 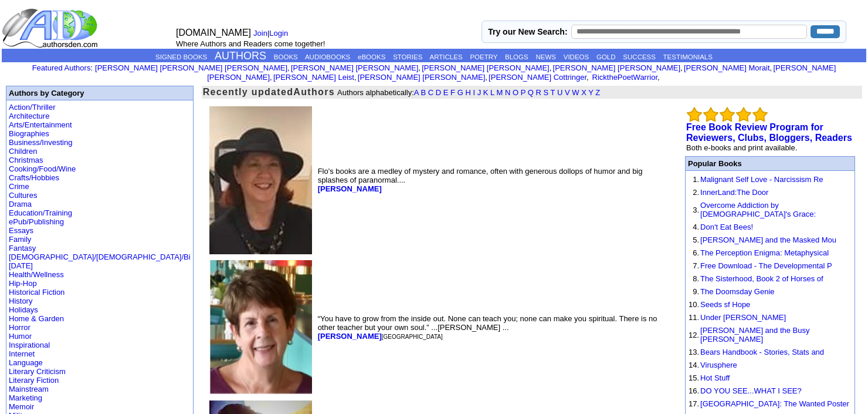 What do you see at coordinates (34, 177) in the screenshot?
I see `a: Crafts/Hobbies` at bounding box center [34, 177].